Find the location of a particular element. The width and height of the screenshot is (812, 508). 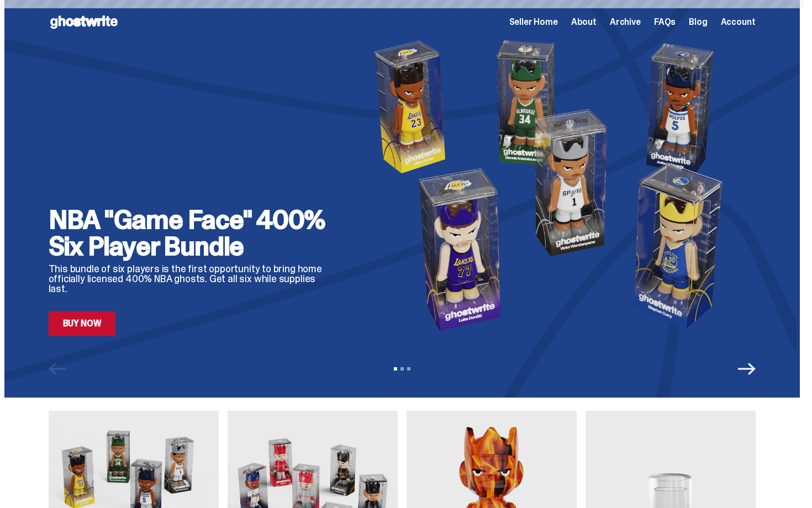

a: About is located at coordinates (584, 22).